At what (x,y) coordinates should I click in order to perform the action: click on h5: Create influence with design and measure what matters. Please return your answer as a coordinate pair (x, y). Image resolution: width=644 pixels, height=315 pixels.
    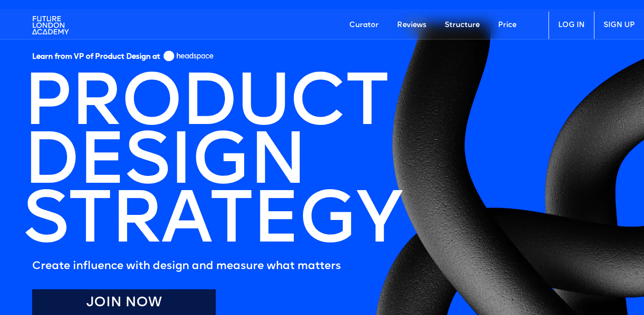
    Looking at the image, I should click on (217, 267).